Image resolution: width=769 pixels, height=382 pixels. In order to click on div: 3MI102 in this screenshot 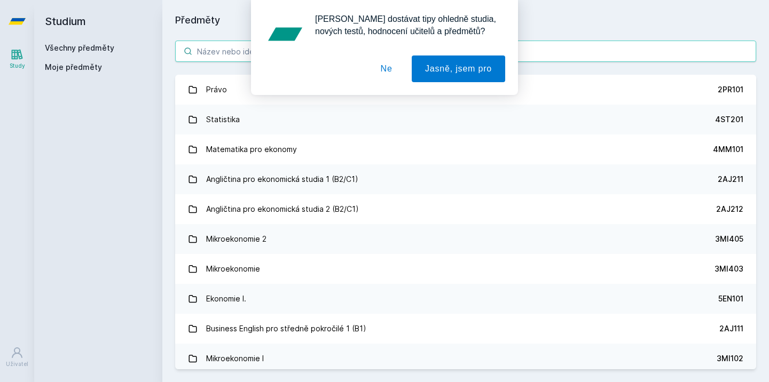, I will do `click(730, 359)`.